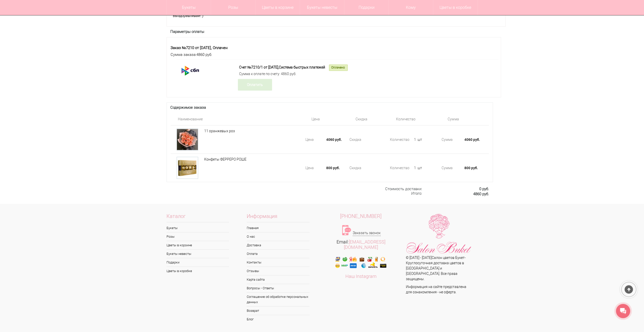 The image size is (644, 332). Describe the element at coordinates (198, 262) in the screenshot. I see `a: Подарки` at that location.